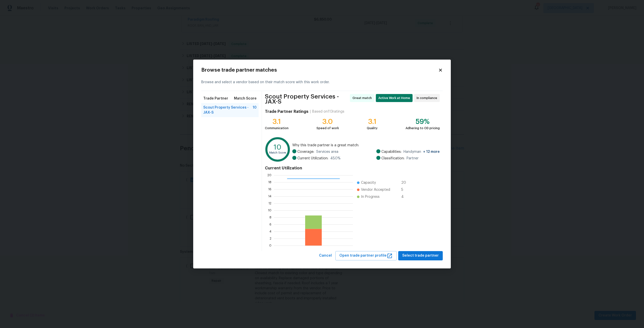 This screenshot has width=644, height=328. I want to click on div: Speed of work, so click(328, 128).